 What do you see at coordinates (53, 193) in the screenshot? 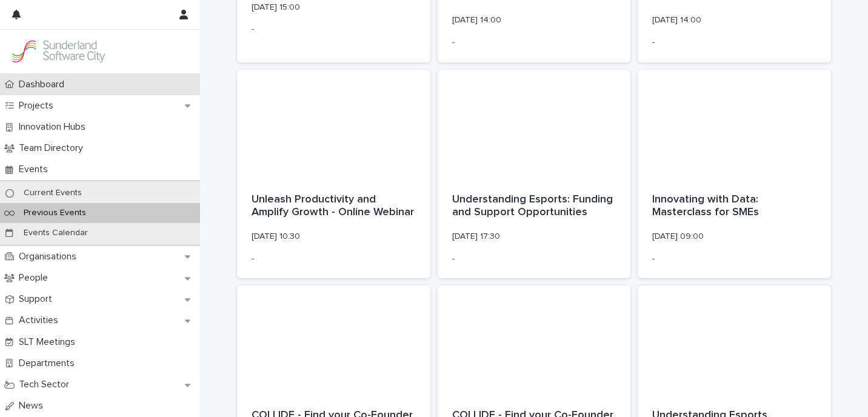
I see `p: Current Events` at bounding box center [53, 193].